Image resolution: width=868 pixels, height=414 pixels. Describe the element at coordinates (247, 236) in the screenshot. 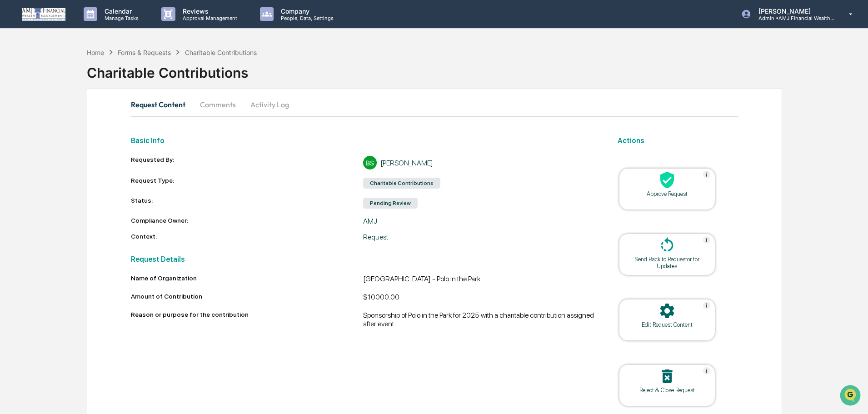

I see `div: Context:` at that location.